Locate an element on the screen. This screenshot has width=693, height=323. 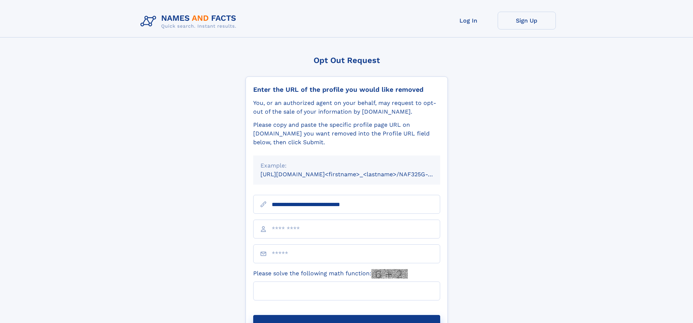
a: Sign Up is located at coordinates (527, 20).